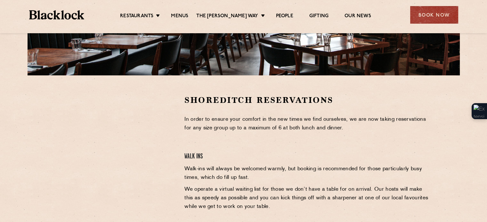 The height and width of the screenshot is (222, 487). Describe the element at coordinates (319, 17) in the screenshot. I see `a: Gifting` at that location.